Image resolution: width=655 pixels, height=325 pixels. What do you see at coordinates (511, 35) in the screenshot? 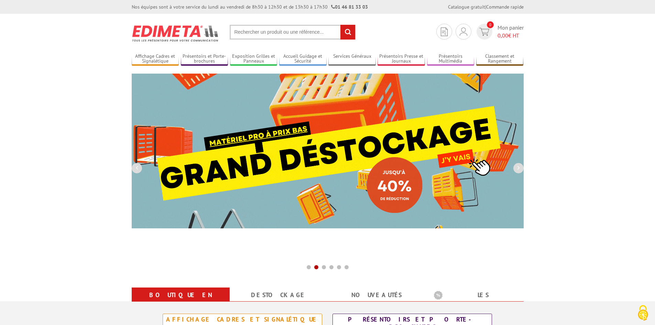
I see `span: € HT` at bounding box center [511, 35].